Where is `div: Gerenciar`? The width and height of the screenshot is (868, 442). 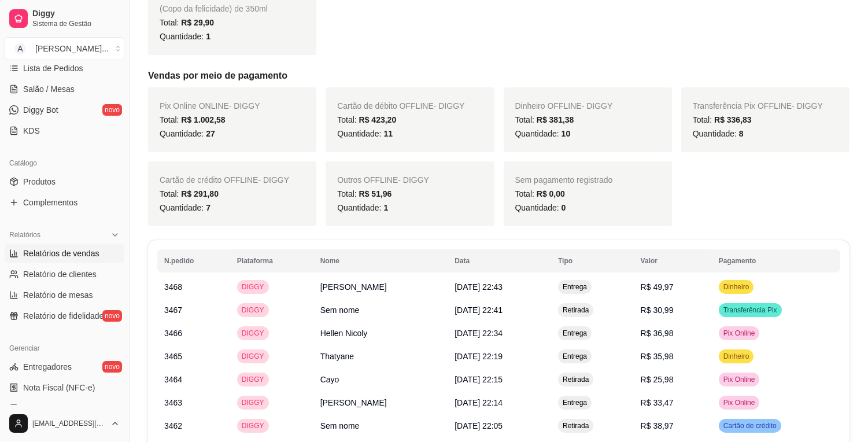 div: Gerenciar is located at coordinates (64, 348).